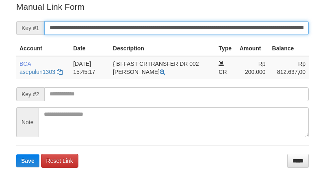  Describe the element at coordinates (289, 48) in the screenshot. I see `th: Balance` at that location.